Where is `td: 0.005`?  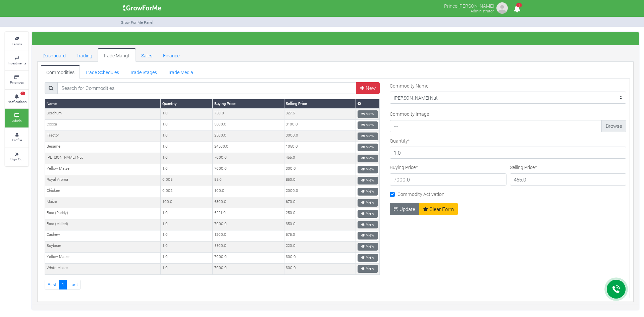
td: 0.005 is located at coordinates (186, 180).